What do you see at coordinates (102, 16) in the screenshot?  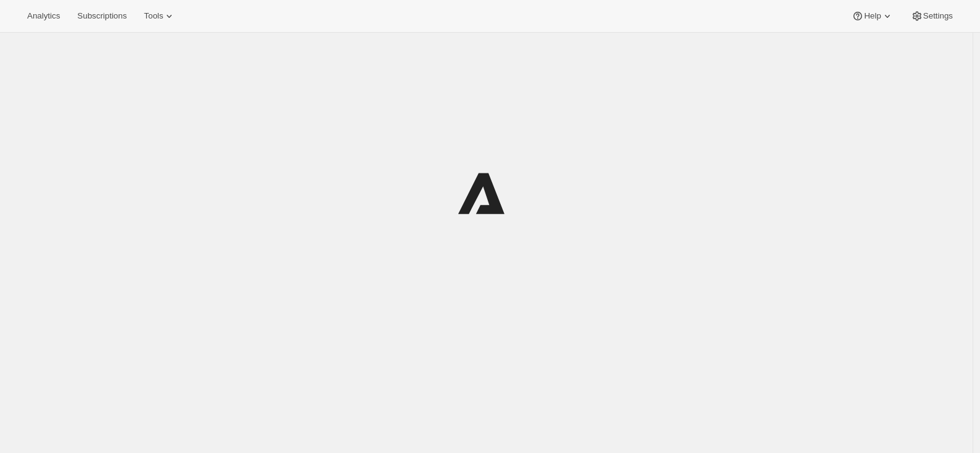 I see `span: Subscriptions` at bounding box center [102, 16].